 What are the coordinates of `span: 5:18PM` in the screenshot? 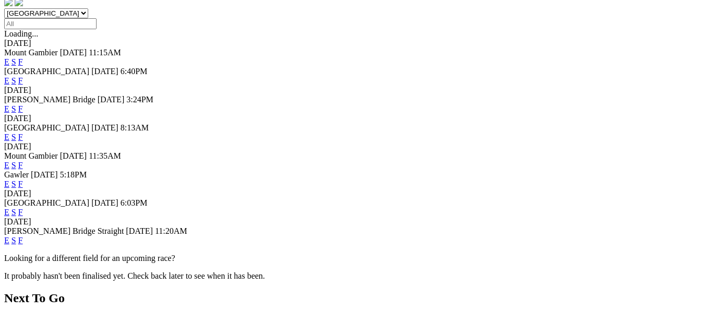 It's located at (74, 174).